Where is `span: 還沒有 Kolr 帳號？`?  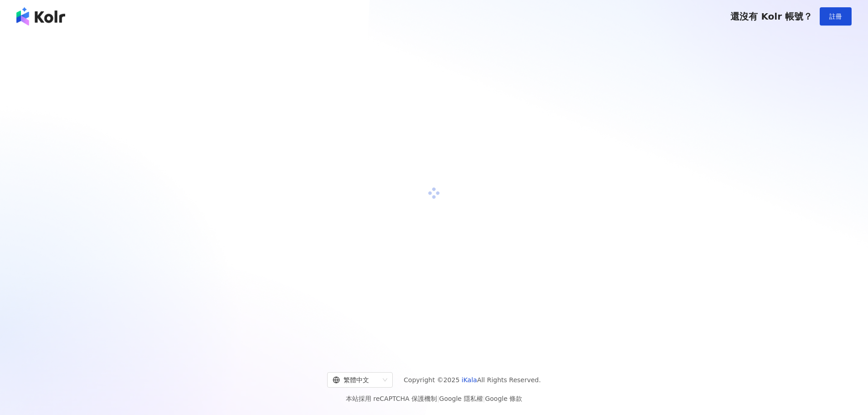
span: 還沒有 Kolr 帳號？ is located at coordinates (772, 16).